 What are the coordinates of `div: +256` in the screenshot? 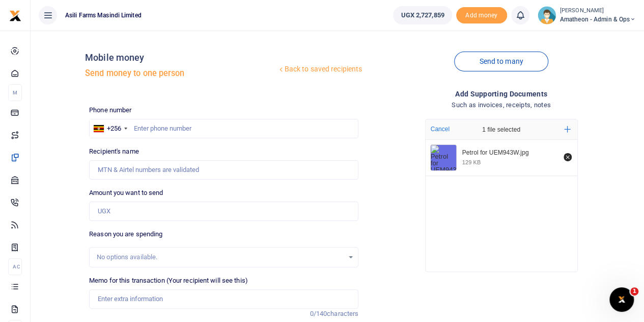 It's located at (114, 128).